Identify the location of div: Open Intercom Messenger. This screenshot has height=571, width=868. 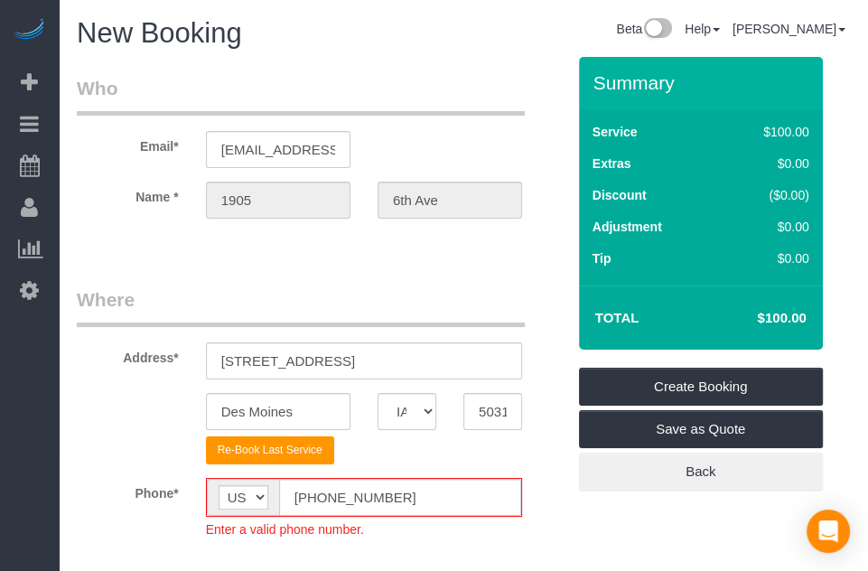
(828, 531).